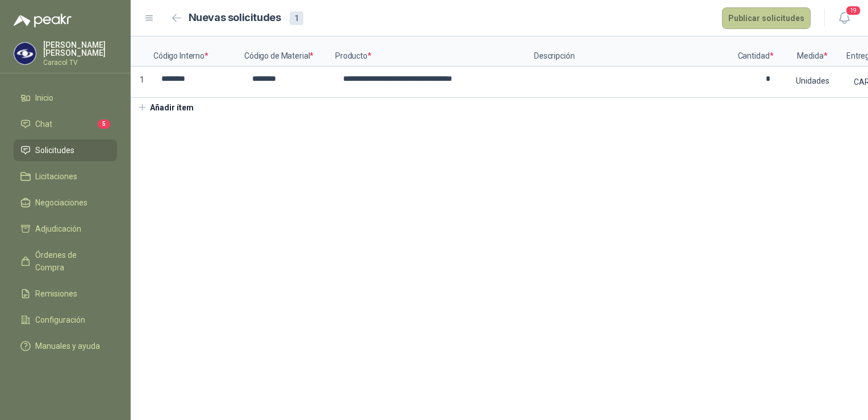 The height and width of the screenshot is (420, 868). I want to click on p: Código Interno, so click(199, 52).